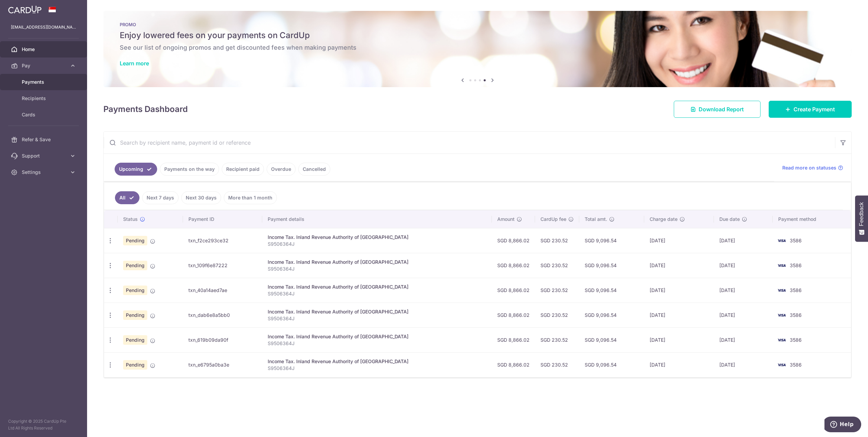  What do you see at coordinates (189, 169) in the screenshot?
I see `a: Payments on the way` at bounding box center [189, 169].